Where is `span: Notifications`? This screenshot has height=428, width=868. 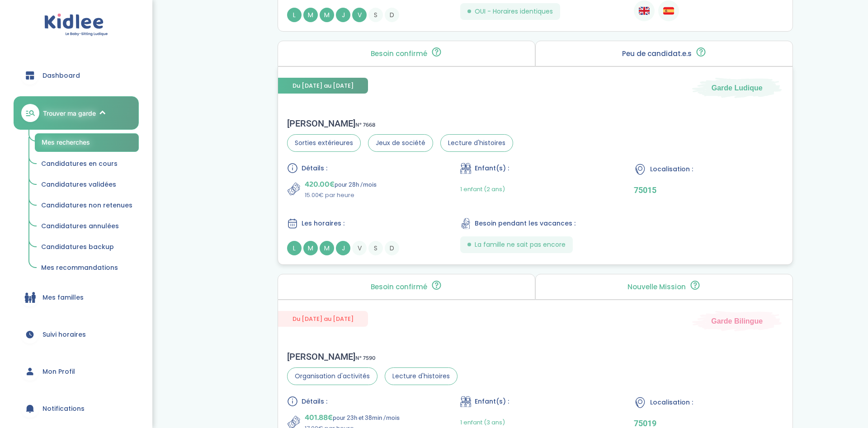
span: Notifications is located at coordinates (63, 409).